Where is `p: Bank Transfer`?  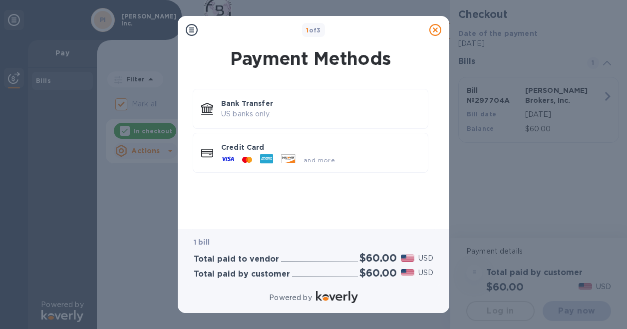 p: Bank Transfer is located at coordinates (320, 103).